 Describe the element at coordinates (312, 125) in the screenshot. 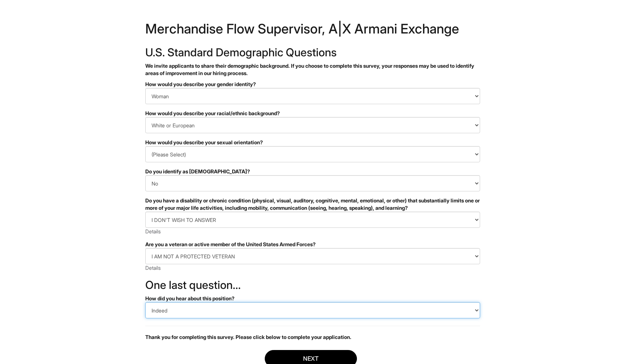

I see `select: How would you describe your racial/ethnic background?` at that location.